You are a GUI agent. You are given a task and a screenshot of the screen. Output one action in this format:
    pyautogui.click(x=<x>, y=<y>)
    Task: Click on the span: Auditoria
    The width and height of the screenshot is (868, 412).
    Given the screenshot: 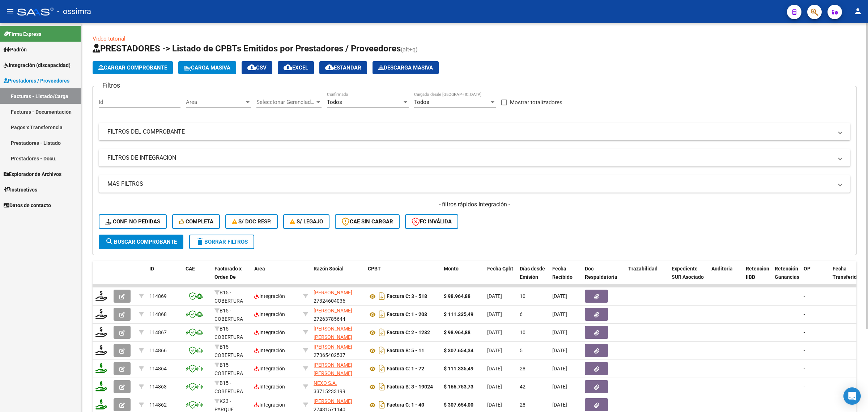 What is the action you would take?
    pyautogui.click(x=721, y=269)
    